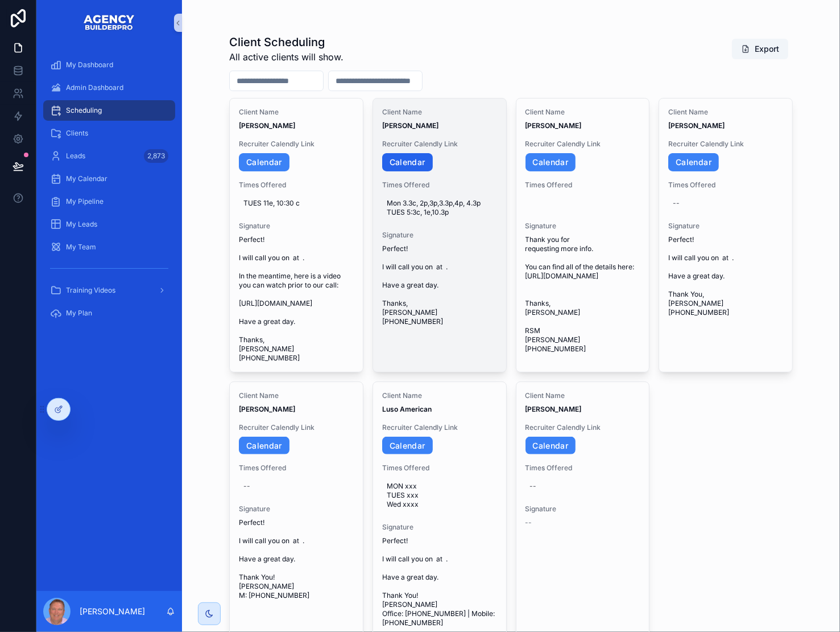 The width and height of the screenshot is (840, 632). What do you see at coordinates (109, 87) in the screenshot?
I see `a: Admin Dashboard` at bounding box center [109, 87].